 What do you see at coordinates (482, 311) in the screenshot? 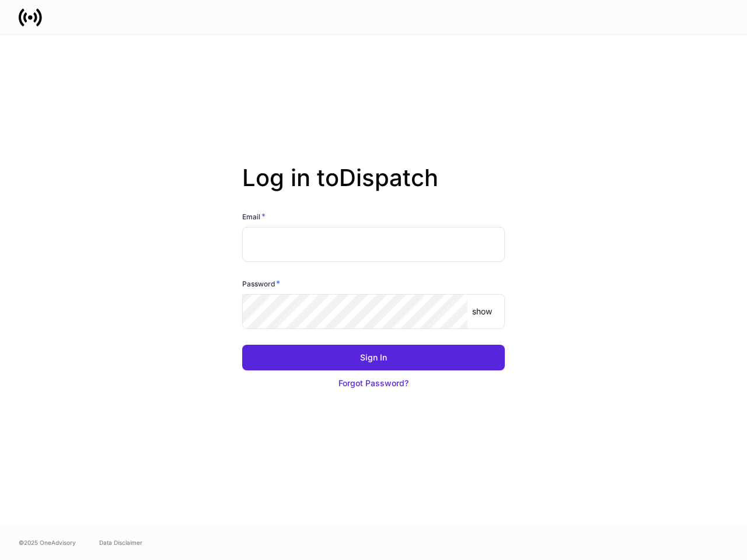
I see `p: show` at bounding box center [482, 311].